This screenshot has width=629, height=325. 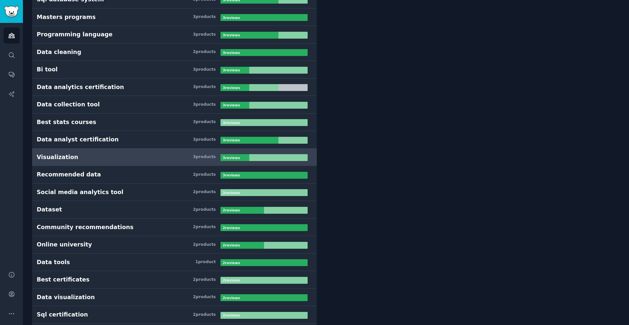 What do you see at coordinates (66, 17) in the screenshot?
I see `div: Masters programs` at bounding box center [66, 17].